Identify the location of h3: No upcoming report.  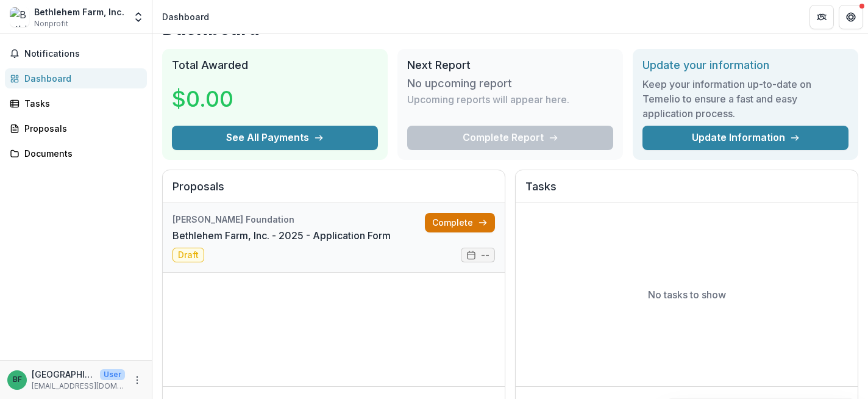
(460, 84).